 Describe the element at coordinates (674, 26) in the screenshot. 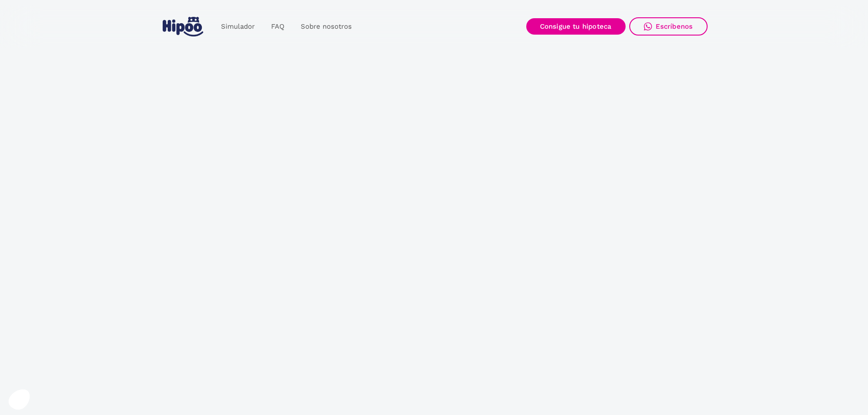

I see `div: Escríbenos` at that location.